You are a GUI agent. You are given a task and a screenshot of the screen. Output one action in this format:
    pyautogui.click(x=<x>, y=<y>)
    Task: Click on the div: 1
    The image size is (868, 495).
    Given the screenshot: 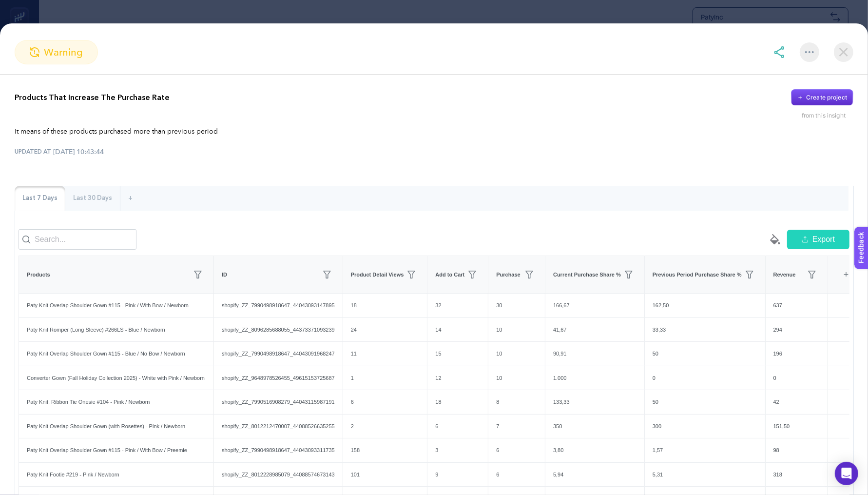 What is the action you would take?
    pyautogui.click(x=385, y=378)
    